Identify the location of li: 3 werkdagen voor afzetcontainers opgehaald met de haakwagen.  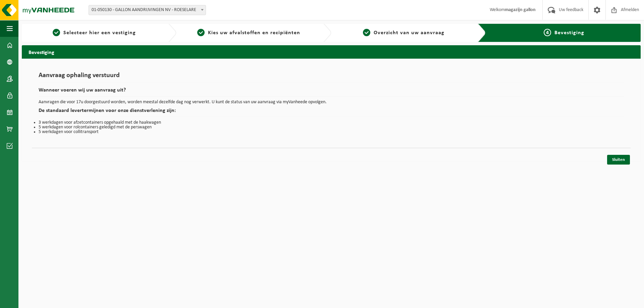
(331, 122).